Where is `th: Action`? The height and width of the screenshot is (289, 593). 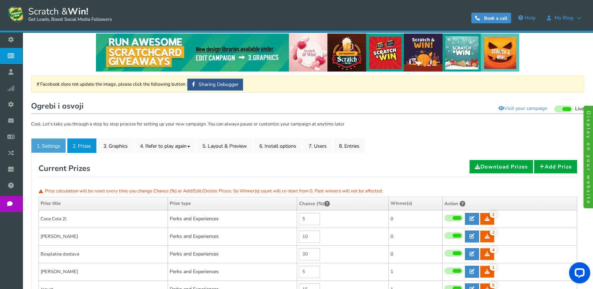 th: Action is located at coordinates (510, 204).